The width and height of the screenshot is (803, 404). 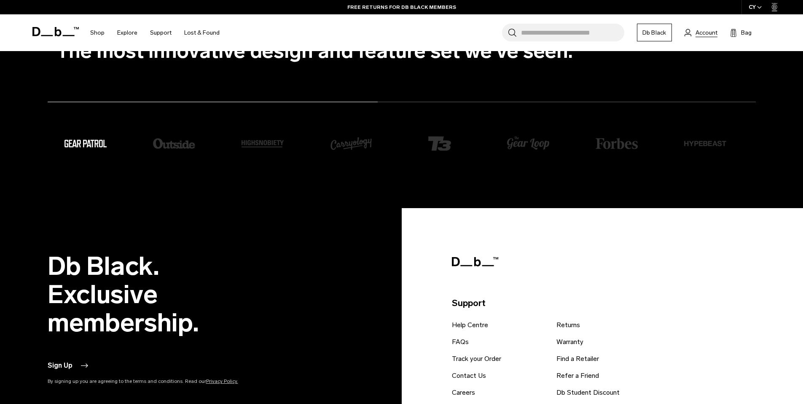 I want to click on a: Shop, so click(x=97, y=32).